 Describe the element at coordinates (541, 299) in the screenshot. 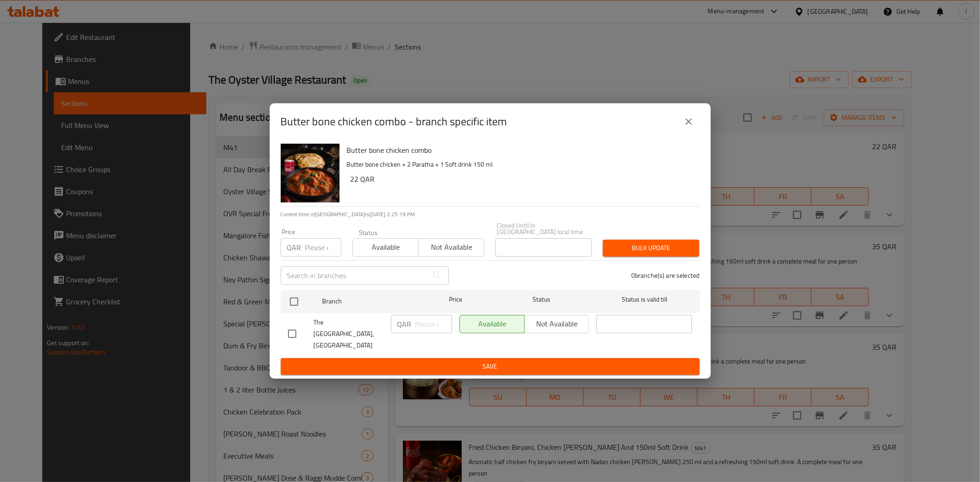

I see `span: Status` at that location.